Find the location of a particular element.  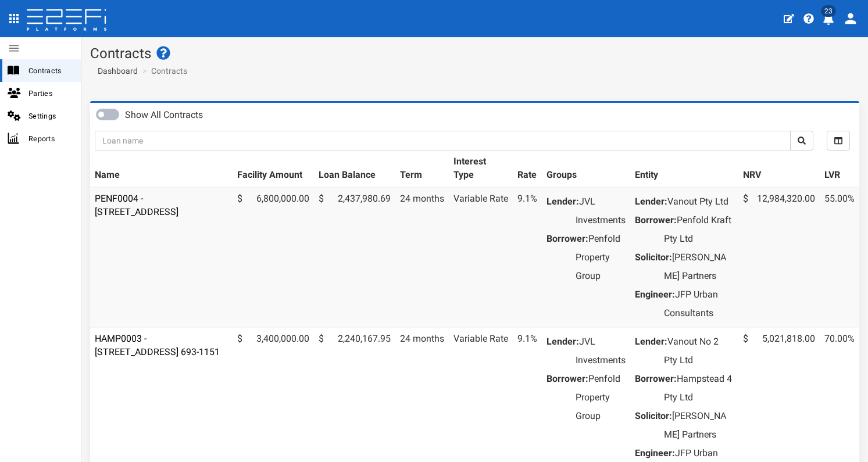

dd: JFP Urban Consultants is located at coordinates (699, 304).